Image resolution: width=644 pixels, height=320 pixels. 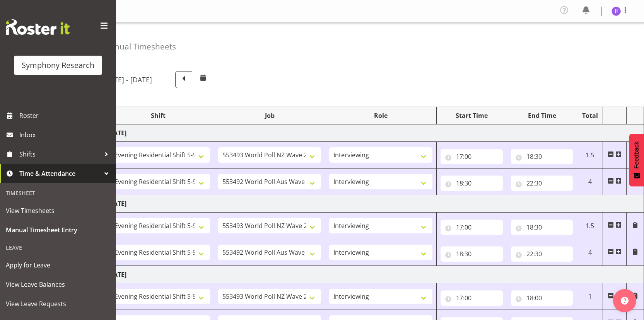 I want to click on a: Apply for Leave, so click(x=58, y=265).